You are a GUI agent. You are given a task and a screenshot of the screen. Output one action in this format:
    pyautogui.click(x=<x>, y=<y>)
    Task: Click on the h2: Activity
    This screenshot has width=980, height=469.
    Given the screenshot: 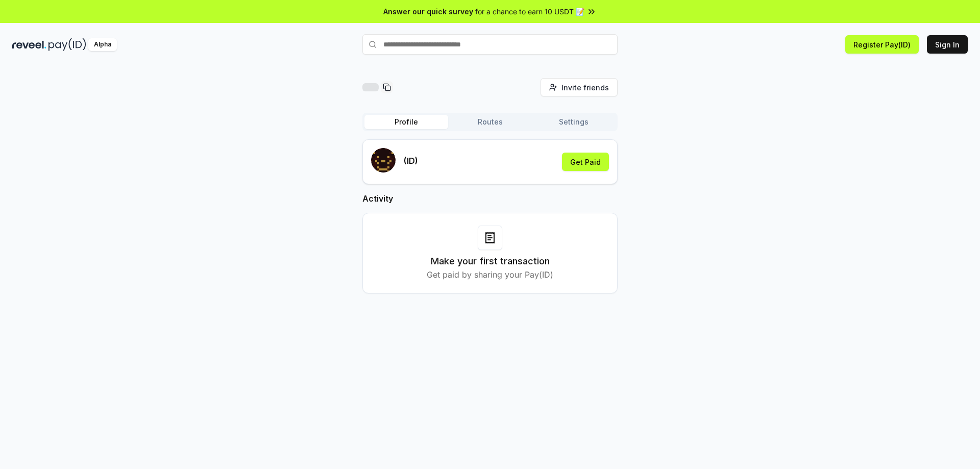 What is the action you would take?
    pyautogui.click(x=490, y=198)
    